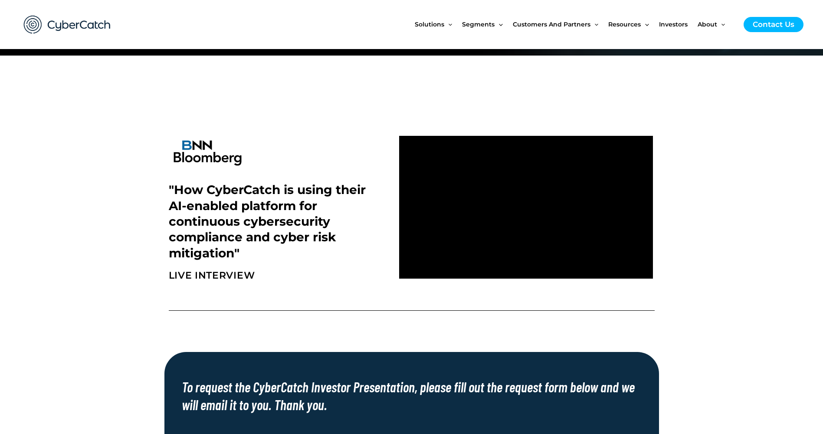 The height and width of the screenshot is (434, 823). What do you see at coordinates (429, 24) in the screenshot?
I see `span: Solutions` at bounding box center [429, 24].